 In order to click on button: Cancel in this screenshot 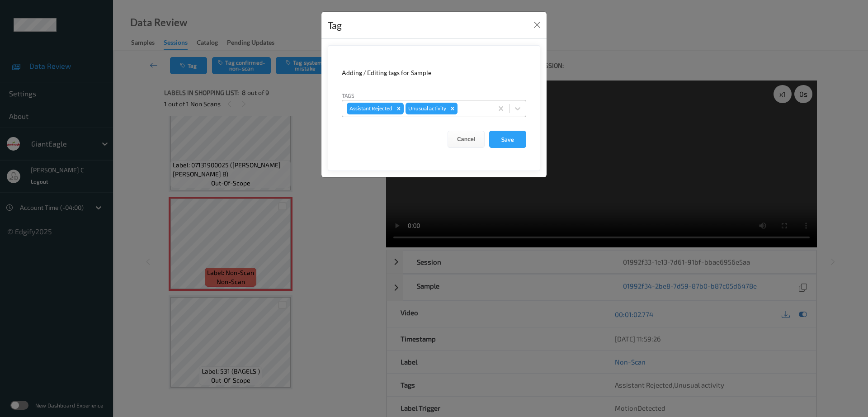, I will do `click(466, 139)`.